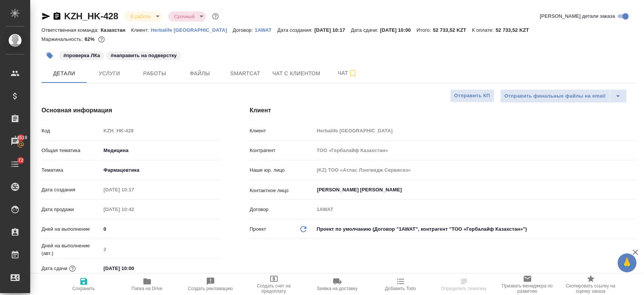  Describe the element at coordinates (282, 190) in the screenshot. I see `p: Контактное лицо` at that location.